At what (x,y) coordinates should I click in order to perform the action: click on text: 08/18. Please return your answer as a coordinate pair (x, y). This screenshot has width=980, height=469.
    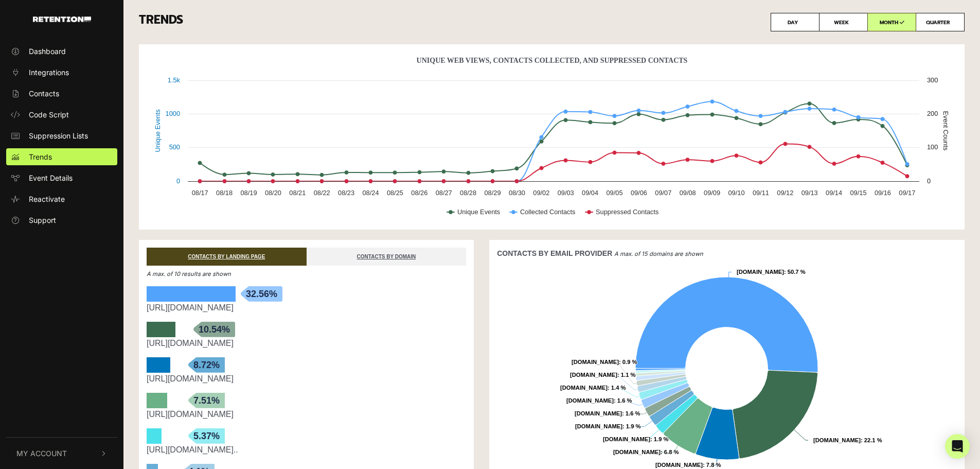
    Looking at the image, I should click on (224, 192).